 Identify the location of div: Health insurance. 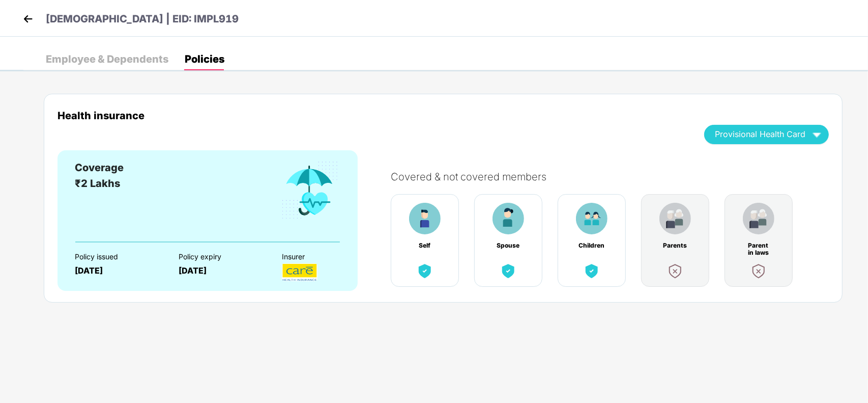
(373, 115).